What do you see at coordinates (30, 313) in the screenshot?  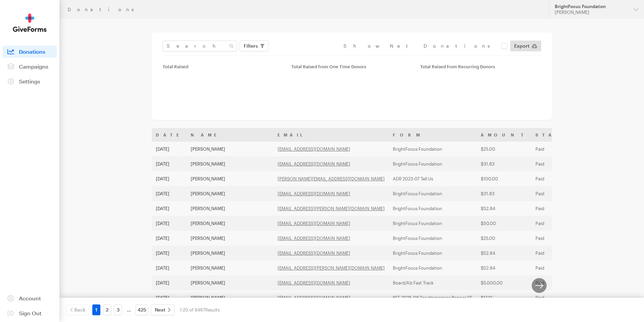 I see `span: Sign Out` at bounding box center [30, 313].